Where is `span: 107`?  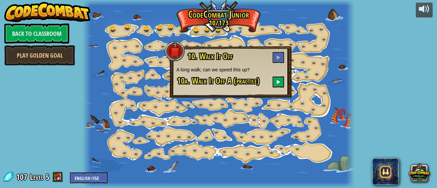
span: 107 is located at coordinates (23, 177).